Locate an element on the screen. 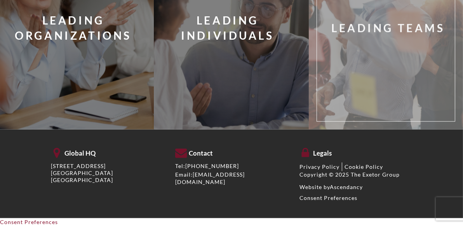  a: Ascendancy is located at coordinates (346, 187).